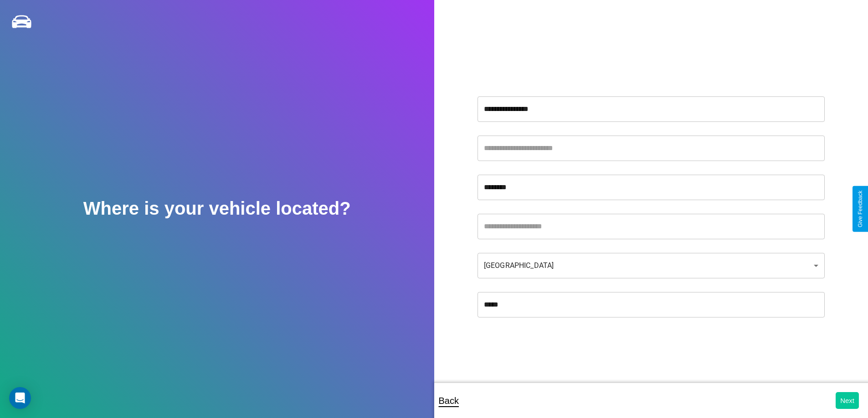 Image resolution: width=868 pixels, height=418 pixels. Describe the element at coordinates (860, 209) in the screenshot. I see `div: Give Feedback` at that location.